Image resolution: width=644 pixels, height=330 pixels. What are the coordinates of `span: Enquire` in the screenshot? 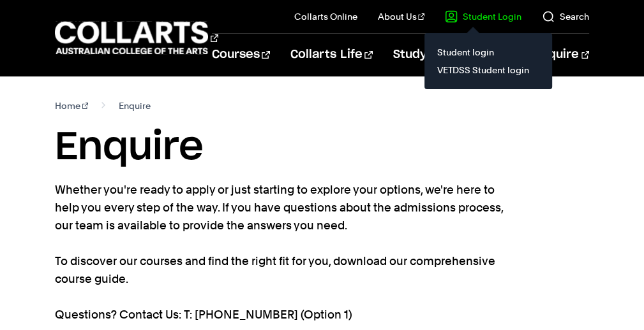 It's located at (134, 106).